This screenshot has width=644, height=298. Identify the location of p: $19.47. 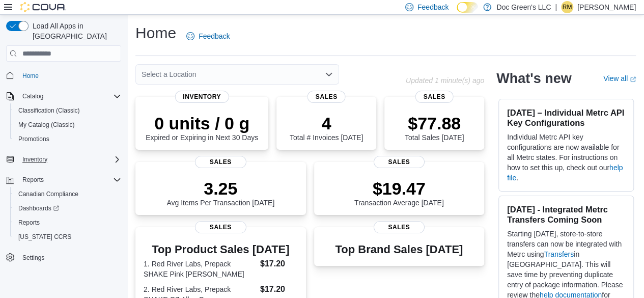
(399, 188).